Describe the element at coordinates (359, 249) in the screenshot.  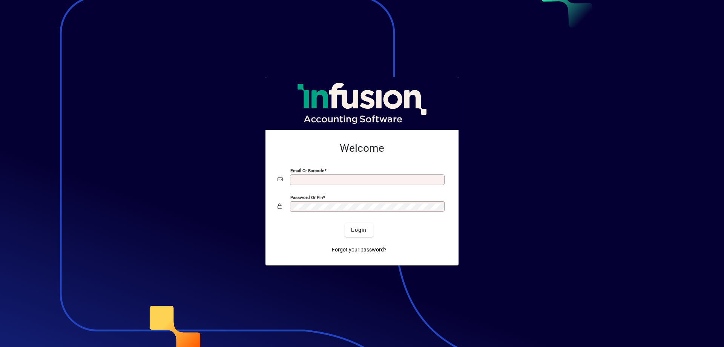
I see `span: Forgot your password?` at that location.